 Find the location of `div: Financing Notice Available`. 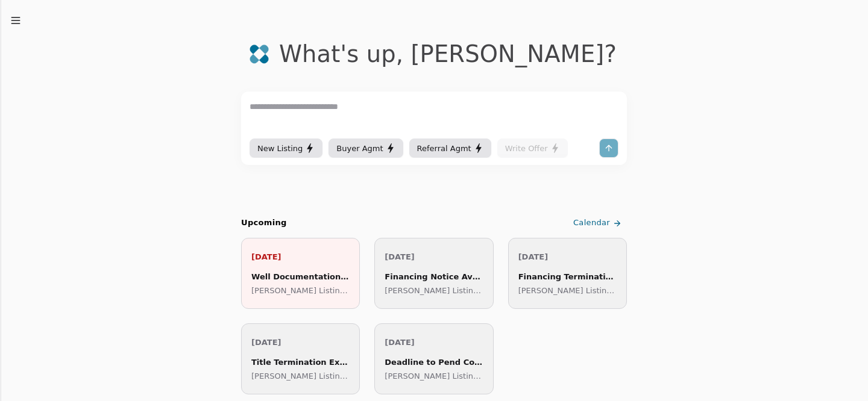

div: Financing Notice Available is located at coordinates (433, 276).